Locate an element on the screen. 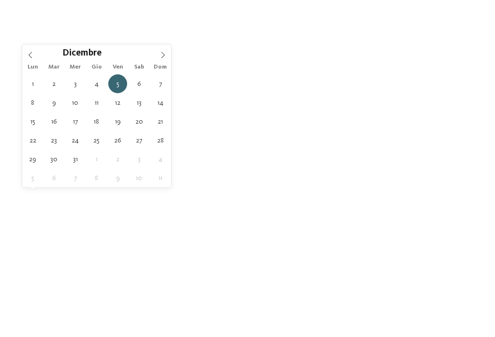 The width and height of the screenshot is (495, 337). span: Mer is located at coordinates (75, 67).